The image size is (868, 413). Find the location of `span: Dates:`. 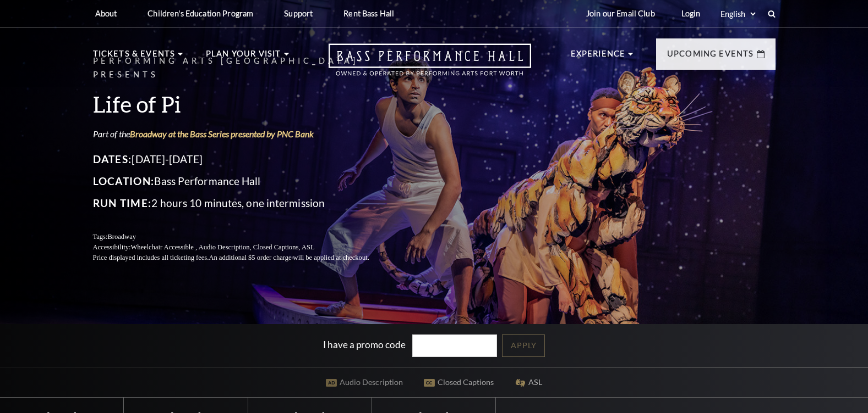

span: Dates: is located at coordinates (112, 159).